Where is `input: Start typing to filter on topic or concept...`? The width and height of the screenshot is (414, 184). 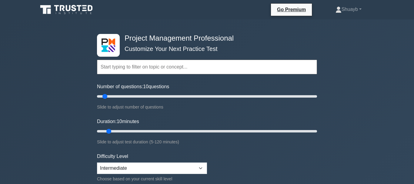 input: Start typing to filter on topic or concept... is located at coordinates (207, 67).